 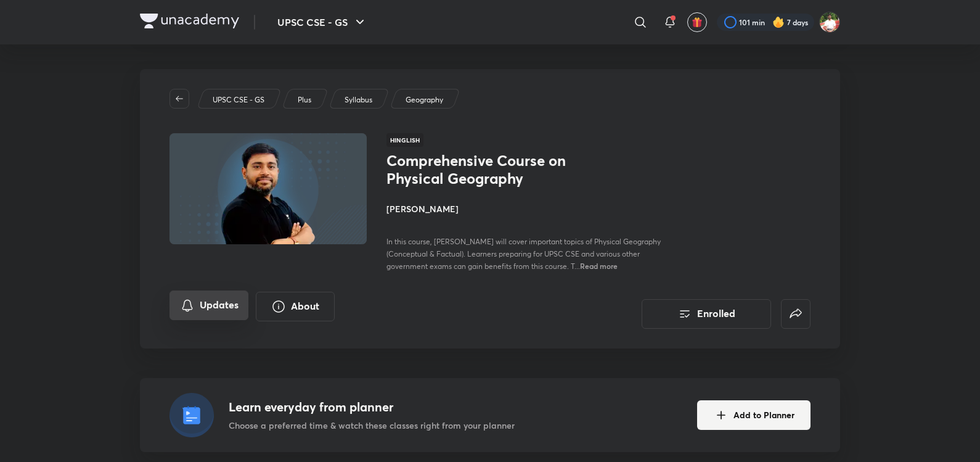 What do you see at coordinates (487, 170) in the screenshot?
I see `h1: Comprehensive Course on Physical Geography` at bounding box center [487, 170].